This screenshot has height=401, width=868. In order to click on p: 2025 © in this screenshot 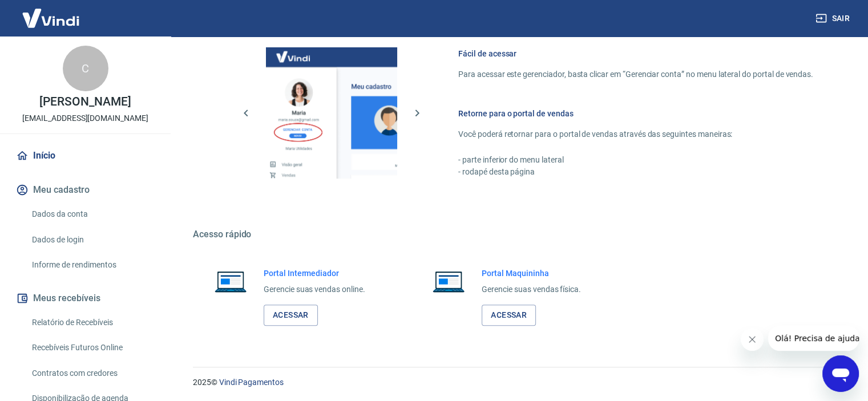, I will do `click(516, 382)`.